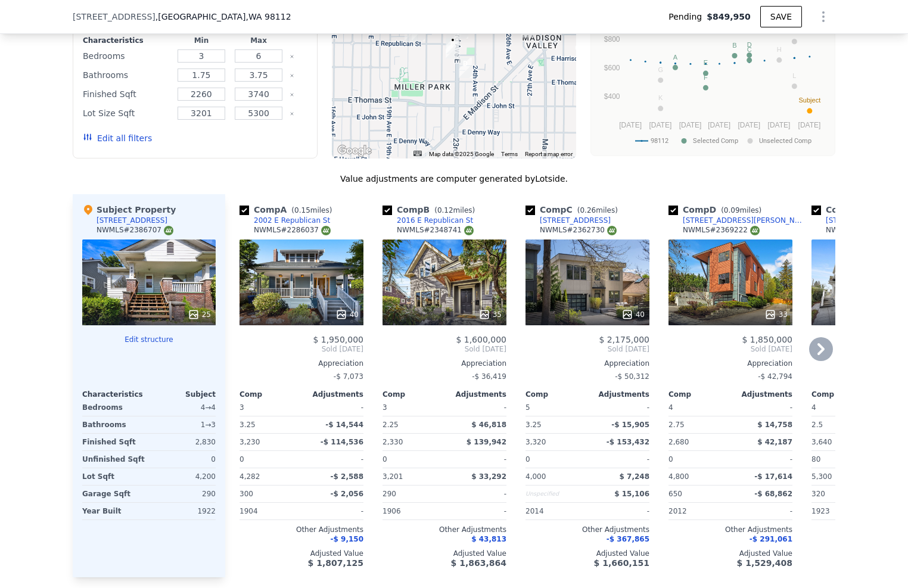 The height and width of the screenshot is (588, 908). I want to click on span: 0.26, so click(588, 210).